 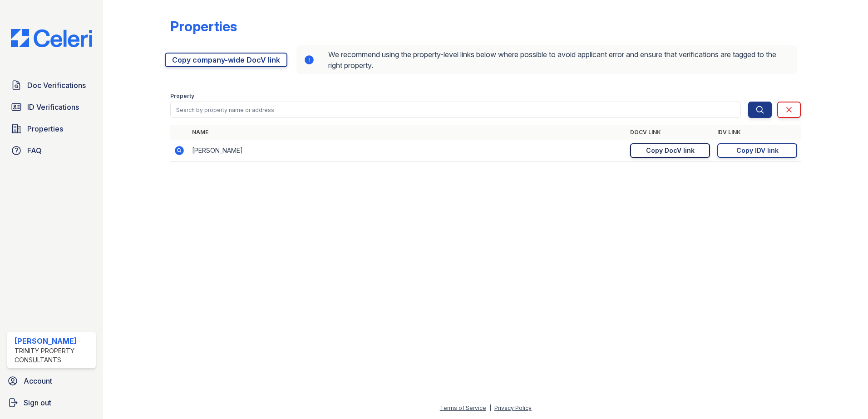 I want to click on a: Copy company-wide DocV link, so click(x=226, y=60).